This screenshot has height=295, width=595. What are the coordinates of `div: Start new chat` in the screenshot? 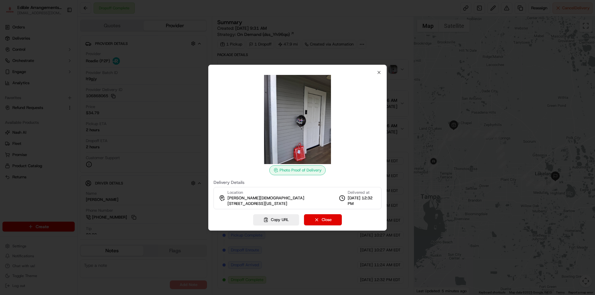 It's located at (65, 62).